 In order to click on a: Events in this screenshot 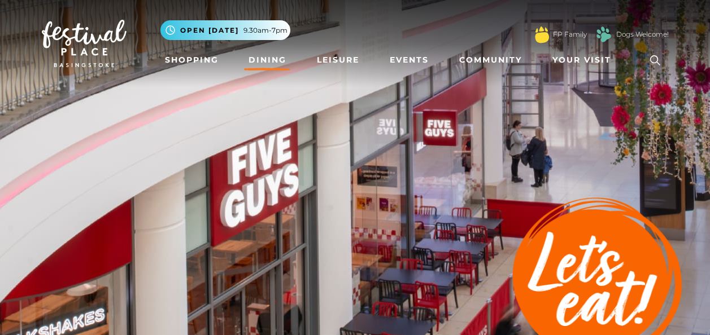, I will do `click(409, 60)`.